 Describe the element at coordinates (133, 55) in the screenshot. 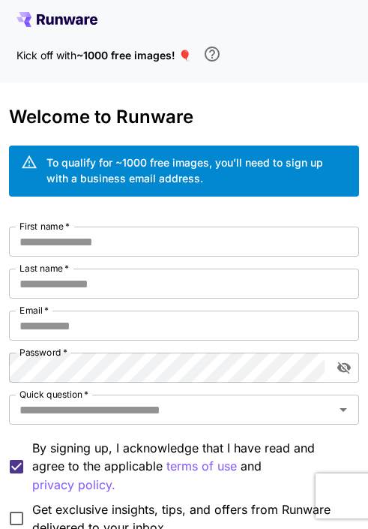

I see `span: ~1000 free images! 🎈` at that location.